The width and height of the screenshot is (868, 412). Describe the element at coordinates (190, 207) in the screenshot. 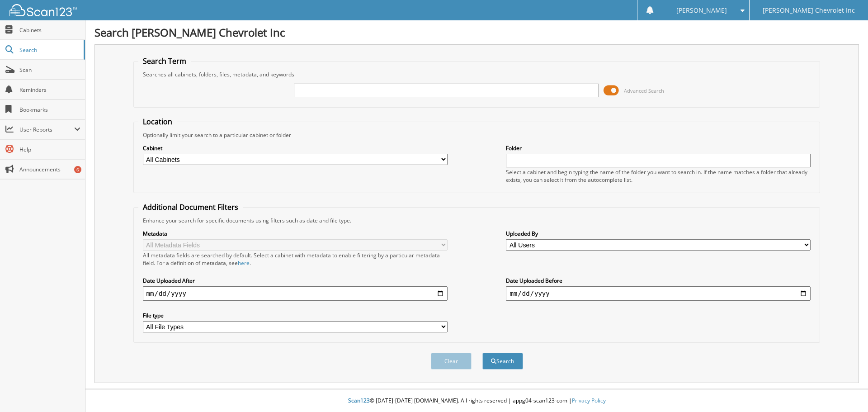

I see `legend: Additional Document Filters` at that location.